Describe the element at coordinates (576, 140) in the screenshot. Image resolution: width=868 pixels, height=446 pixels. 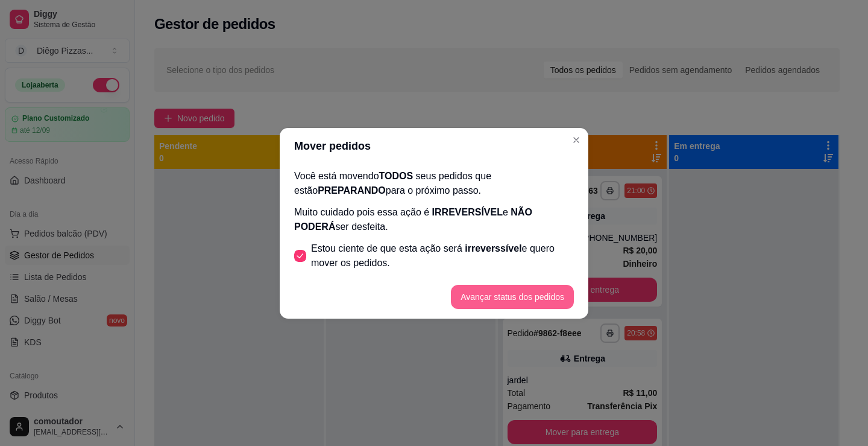
I see `button: Close` at that location.